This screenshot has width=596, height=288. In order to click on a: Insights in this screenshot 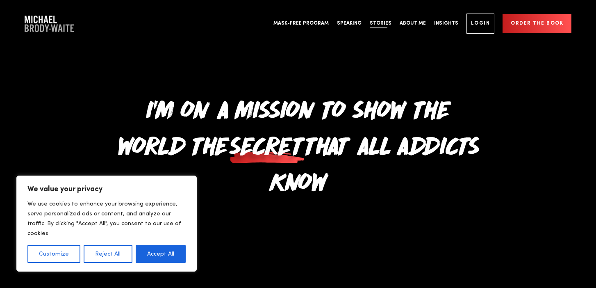, I will do `click(446, 23)`.